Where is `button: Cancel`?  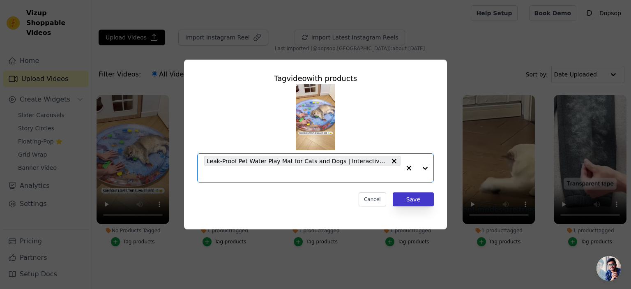 button: Cancel is located at coordinates (372, 199).